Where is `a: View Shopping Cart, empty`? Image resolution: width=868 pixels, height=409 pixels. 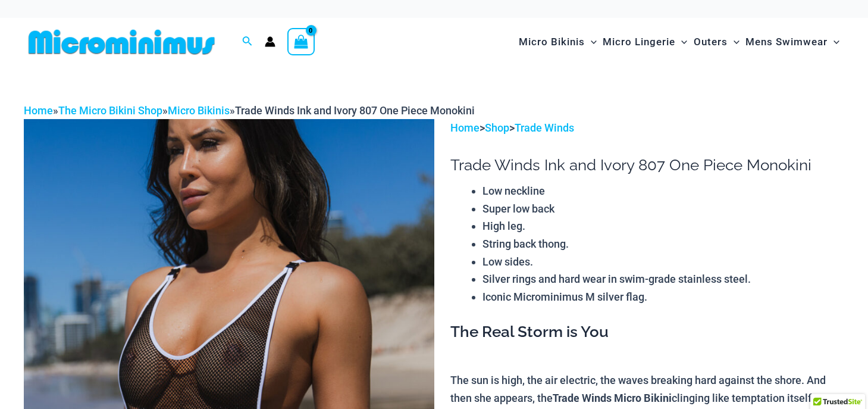 a: View Shopping Cart, empty is located at coordinates (301, 42).